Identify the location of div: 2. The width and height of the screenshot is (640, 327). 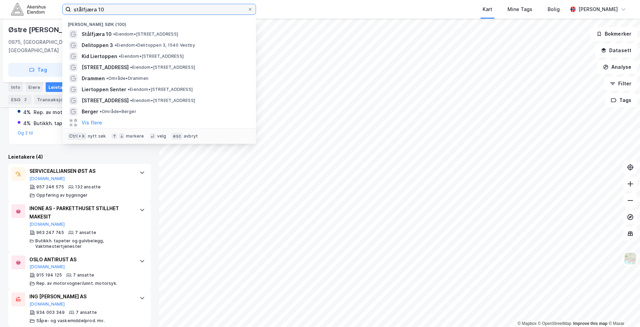
(25, 100).